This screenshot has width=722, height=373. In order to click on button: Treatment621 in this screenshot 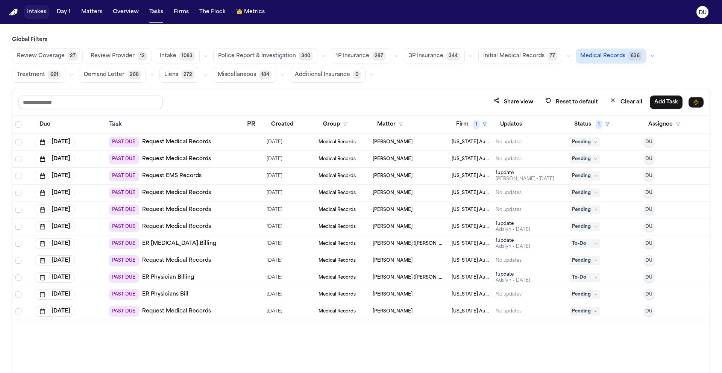, I will do `click(39, 75)`.